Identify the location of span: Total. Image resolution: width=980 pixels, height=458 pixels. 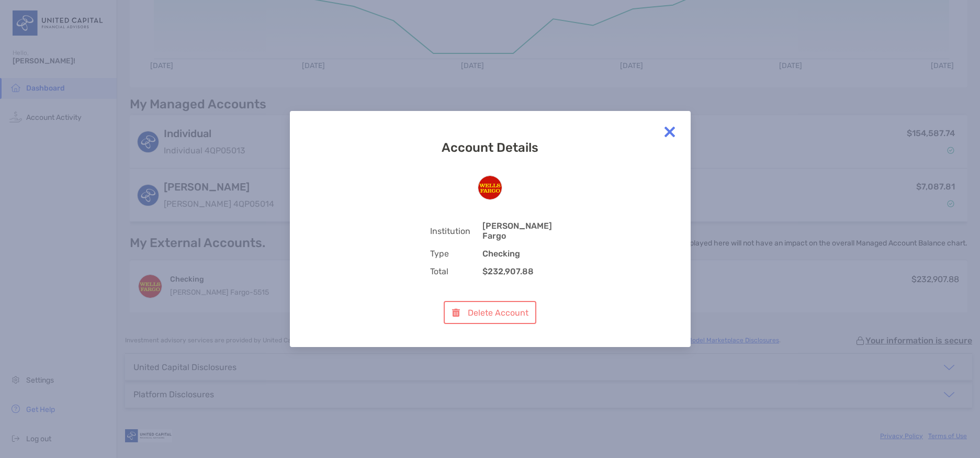
(456, 271).